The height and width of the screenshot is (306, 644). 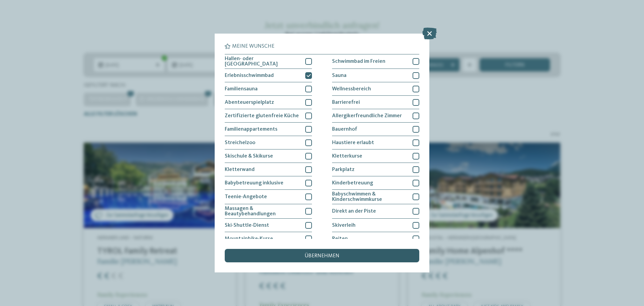 I want to click on span: übernehmen, so click(x=322, y=256).